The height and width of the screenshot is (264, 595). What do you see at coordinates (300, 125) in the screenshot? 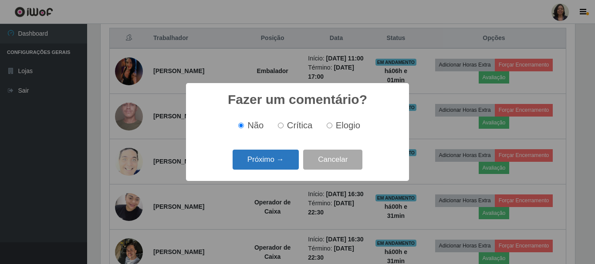
I see `span: Crítica` at bounding box center [300, 125].